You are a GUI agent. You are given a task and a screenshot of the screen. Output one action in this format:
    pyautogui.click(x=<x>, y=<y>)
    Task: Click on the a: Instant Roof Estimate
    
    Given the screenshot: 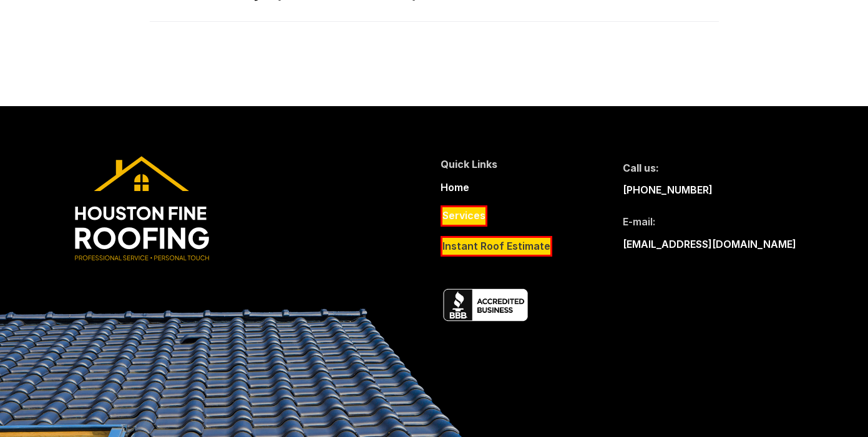 What is the action you would take?
    pyautogui.click(x=496, y=246)
    